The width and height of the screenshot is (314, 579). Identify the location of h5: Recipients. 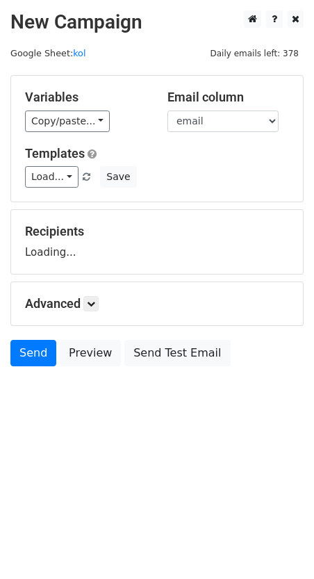
(157, 231).